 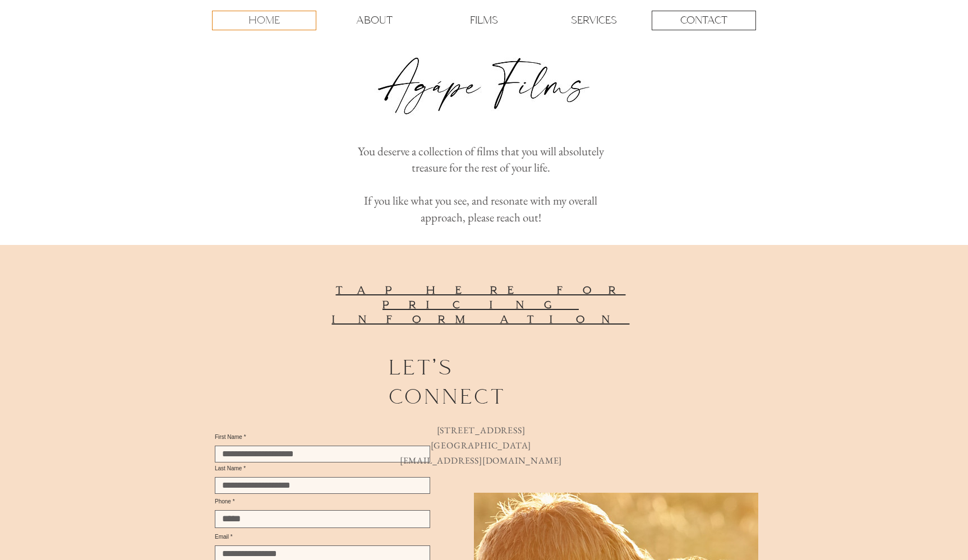 What do you see at coordinates (481, 305) in the screenshot?
I see `span: tap here for pricing information` at bounding box center [481, 305].